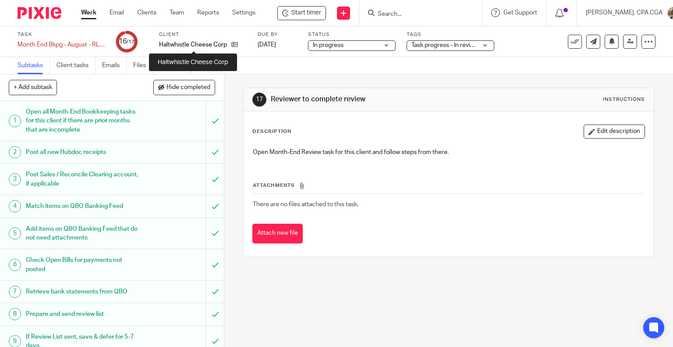  Describe the element at coordinates (131, 42) in the screenshot. I see `small: /17` at that location.